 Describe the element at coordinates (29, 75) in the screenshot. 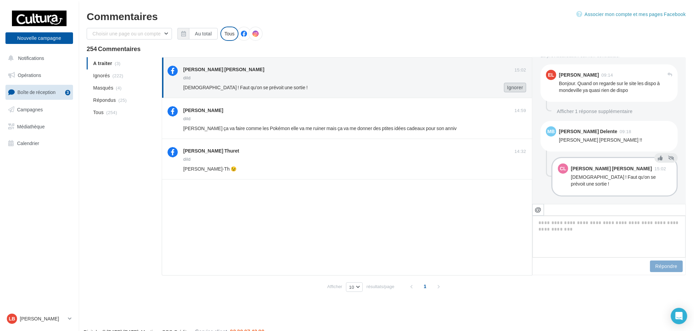

I see `span: Opérations` at that location.